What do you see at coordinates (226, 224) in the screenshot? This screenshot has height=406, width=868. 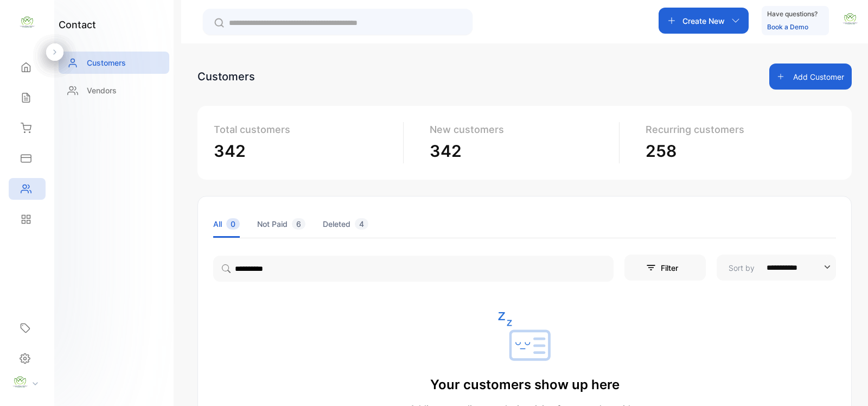 I see `li: All` at bounding box center [226, 224].